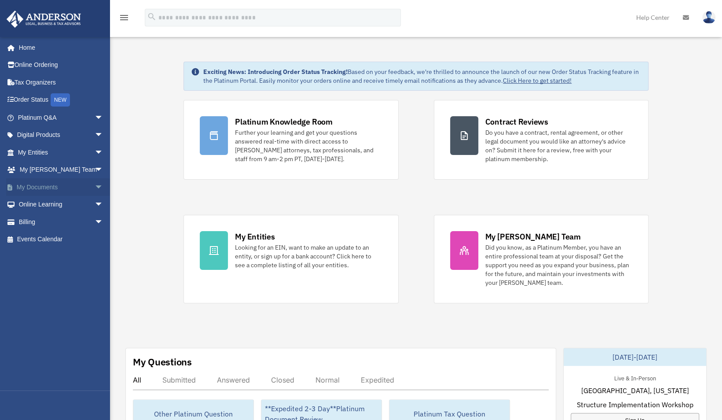 The width and height of the screenshot is (722, 420). What do you see at coordinates (284, 121) in the screenshot?
I see `div: Platinum Knowledge Room` at bounding box center [284, 121].